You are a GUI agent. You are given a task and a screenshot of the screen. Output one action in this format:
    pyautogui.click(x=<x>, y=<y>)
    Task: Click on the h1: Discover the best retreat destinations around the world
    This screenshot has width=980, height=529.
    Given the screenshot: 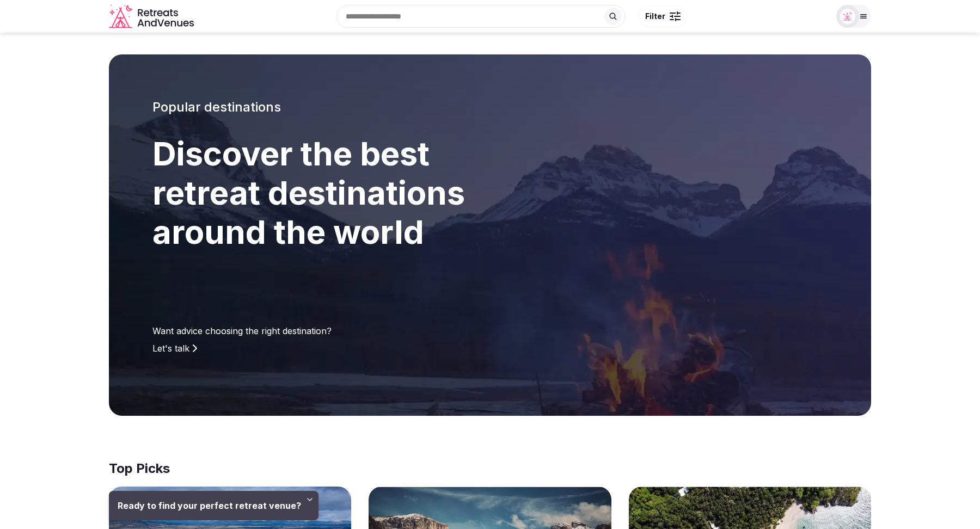 What is the action you would take?
    pyautogui.click(x=353, y=193)
    